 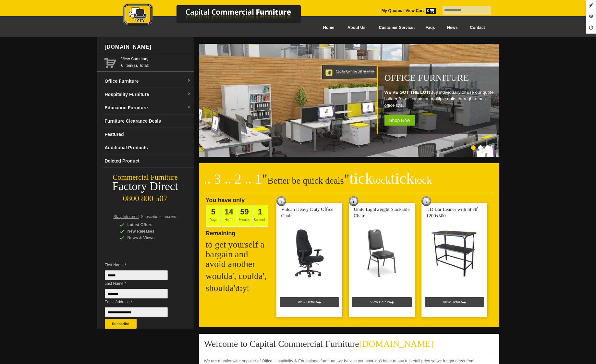 I want to click on input: Last Name *, so click(x=136, y=294).